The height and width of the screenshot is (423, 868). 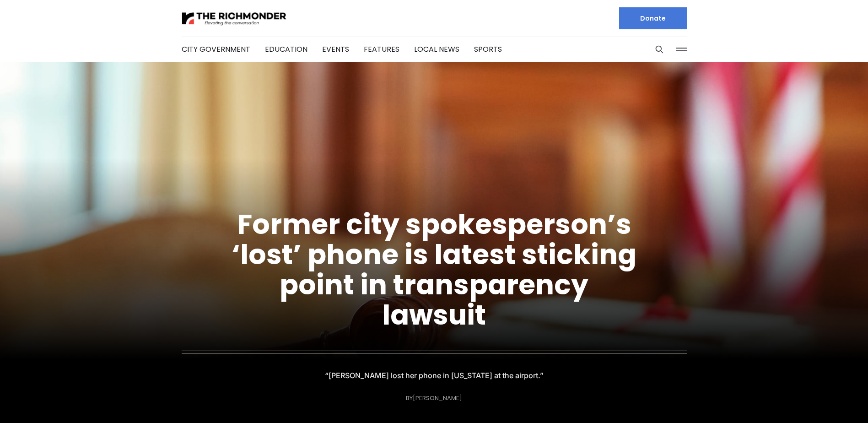 What do you see at coordinates (234, 18) in the screenshot?
I see `img: The Richmonder` at bounding box center [234, 18].